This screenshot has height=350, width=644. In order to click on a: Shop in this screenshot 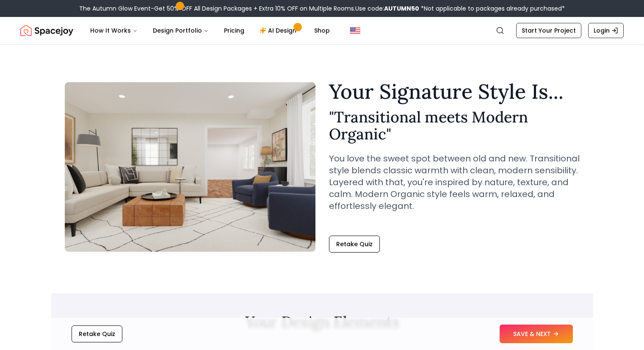, I will do `click(321, 31)`.